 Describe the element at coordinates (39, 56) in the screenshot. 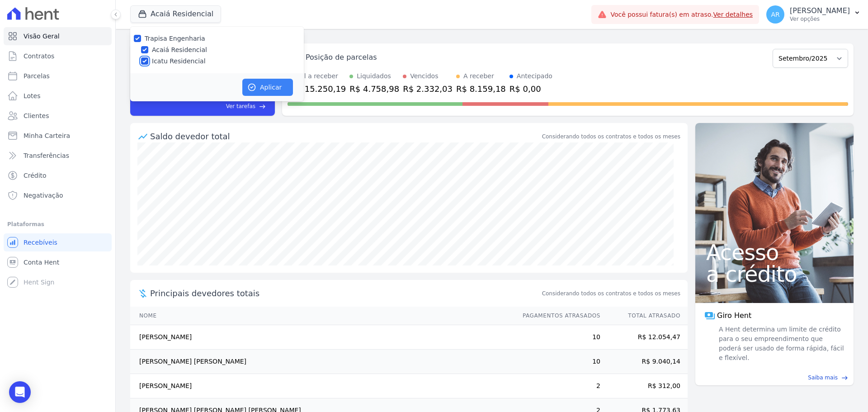

I see `span: Contratos` at that location.